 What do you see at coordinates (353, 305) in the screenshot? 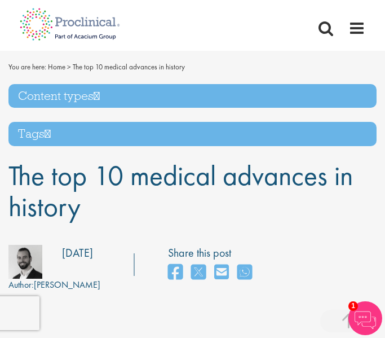
I see `span: 1` at bounding box center [353, 305].